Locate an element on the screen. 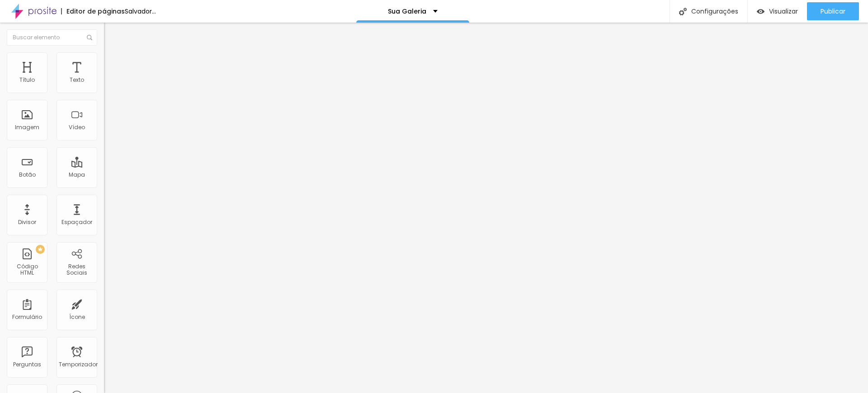 The image size is (868, 393). font: Código HTML is located at coordinates (27, 270).